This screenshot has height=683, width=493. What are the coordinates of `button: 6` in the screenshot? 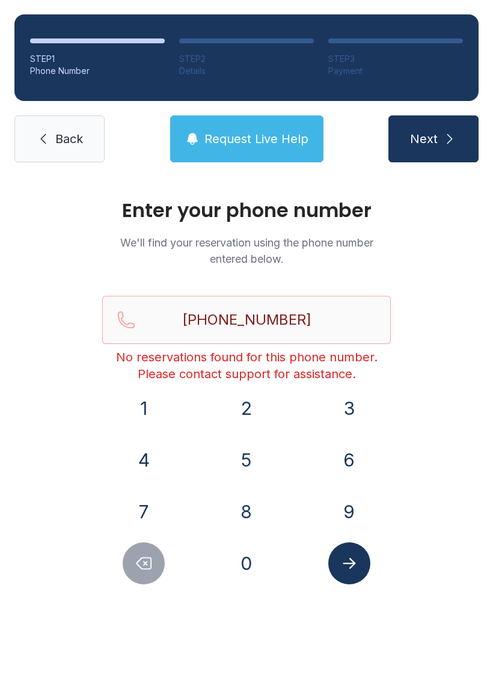 It's located at (349, 460).